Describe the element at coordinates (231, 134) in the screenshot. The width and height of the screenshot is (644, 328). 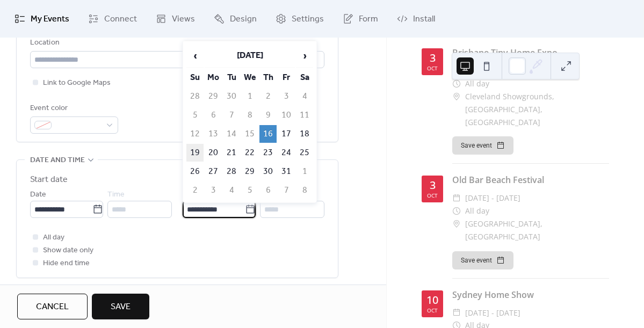
I see `td: 14` at that location.